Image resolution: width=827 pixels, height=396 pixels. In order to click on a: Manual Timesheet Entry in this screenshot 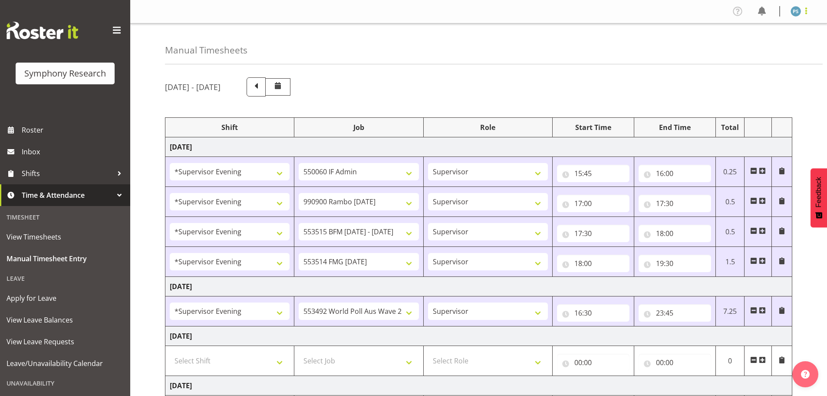, I will do `click(65, 258)`.